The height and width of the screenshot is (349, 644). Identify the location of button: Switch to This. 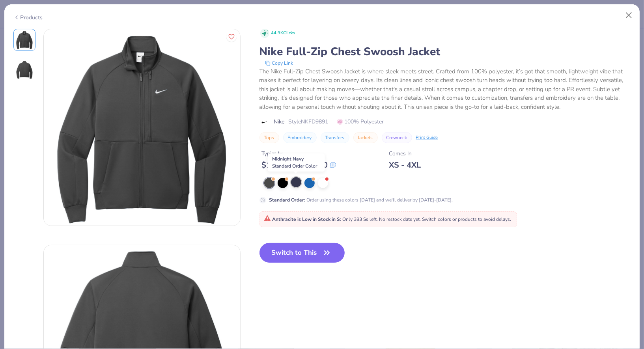
(302, 253).